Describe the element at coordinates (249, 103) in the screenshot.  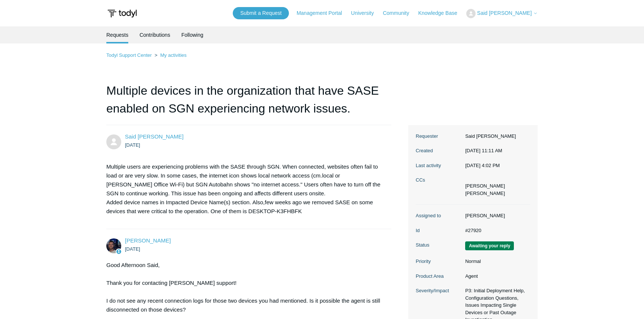
I see `h1: Multiple devices in the organization that have SASE enabled on SGN experiencing network issues.` at that location.